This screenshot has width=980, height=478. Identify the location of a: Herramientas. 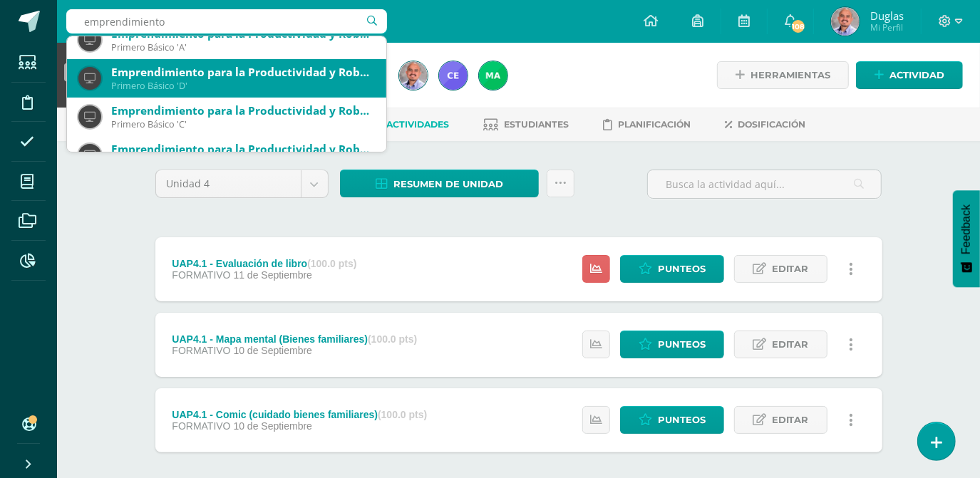
(782, 75).